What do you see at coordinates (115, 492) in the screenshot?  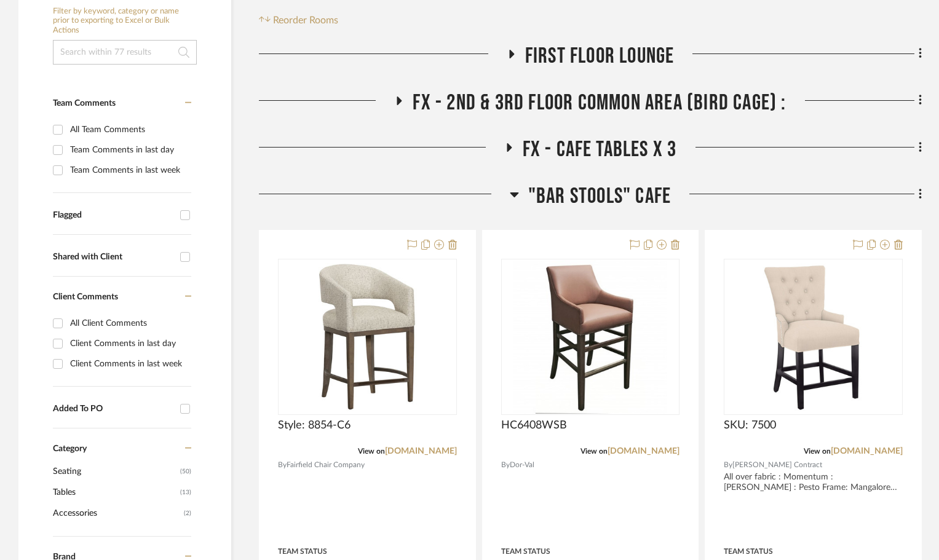 I see `span: Tables` at bounding box center [115, 492].